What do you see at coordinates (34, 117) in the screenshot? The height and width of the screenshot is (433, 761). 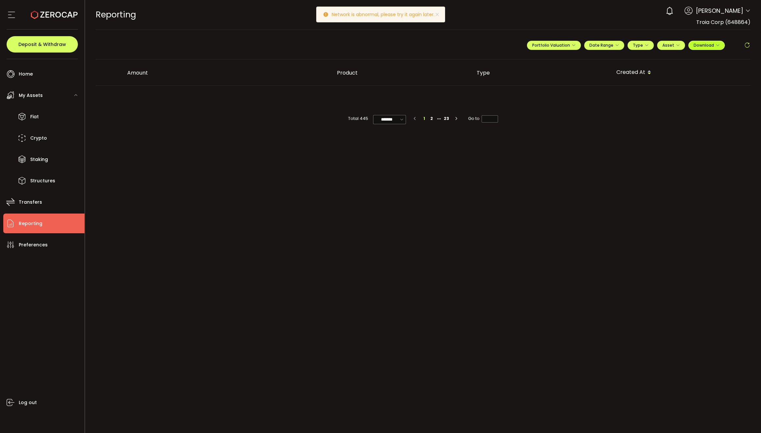 I see `span: Fiat` at bounding box center [34, 117].